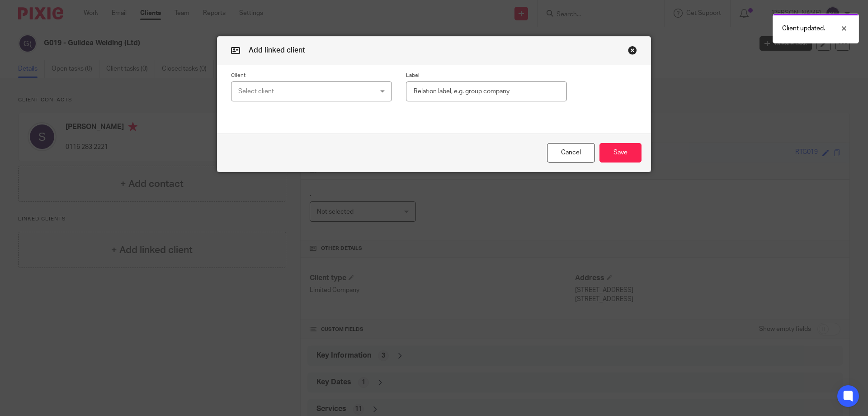 The image size is (868, 416). I want to click on p: Client updated., so click(804, 28).